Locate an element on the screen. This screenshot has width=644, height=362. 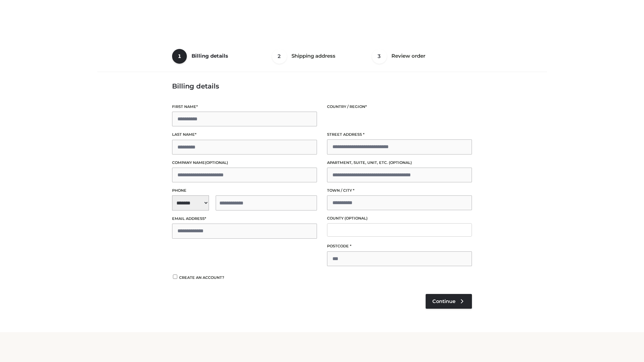
label: Phone is located at coordinates (245, 191).